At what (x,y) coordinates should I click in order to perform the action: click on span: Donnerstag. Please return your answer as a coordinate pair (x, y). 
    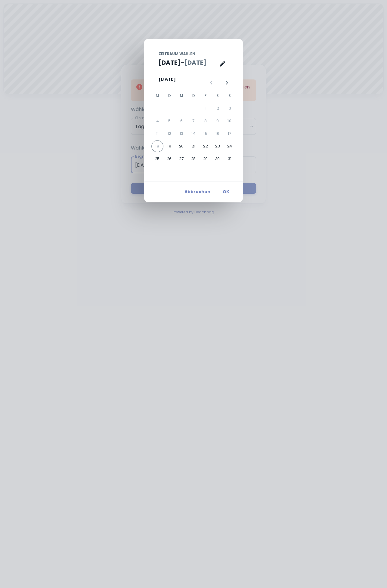
    Looking at the image, I should click on (194, 96).